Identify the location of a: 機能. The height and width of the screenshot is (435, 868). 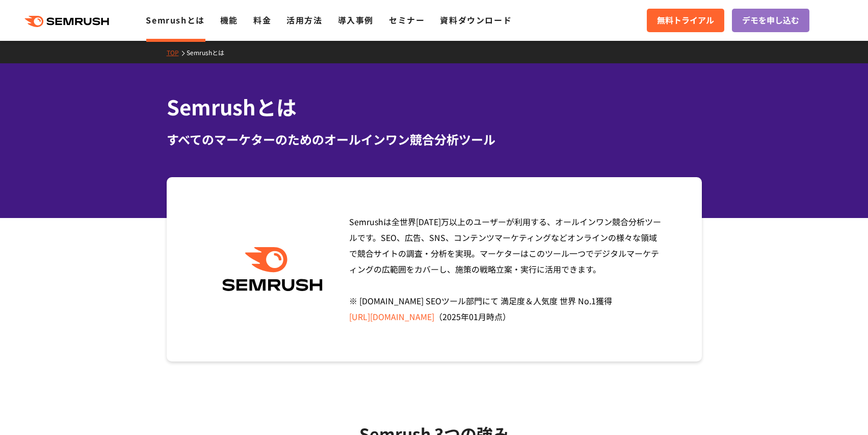
(229, 20).